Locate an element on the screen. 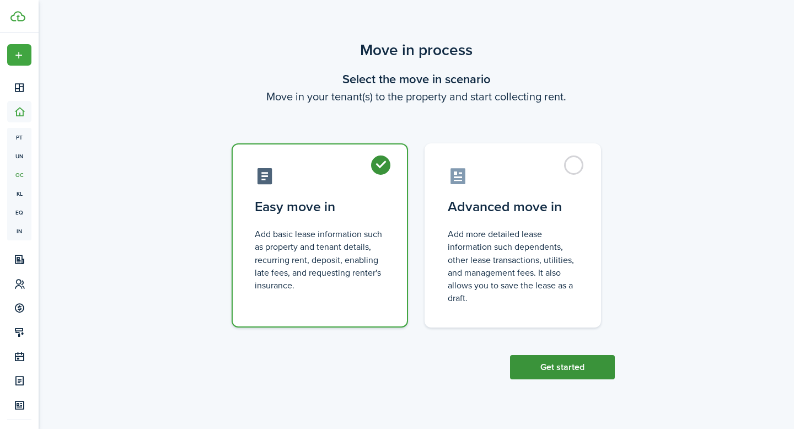  img: TenantCloud is located at coordinates (18, 16).